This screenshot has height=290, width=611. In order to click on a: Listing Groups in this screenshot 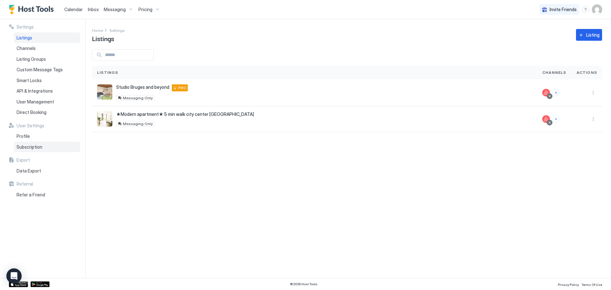, I will do `click(47, 59)`.